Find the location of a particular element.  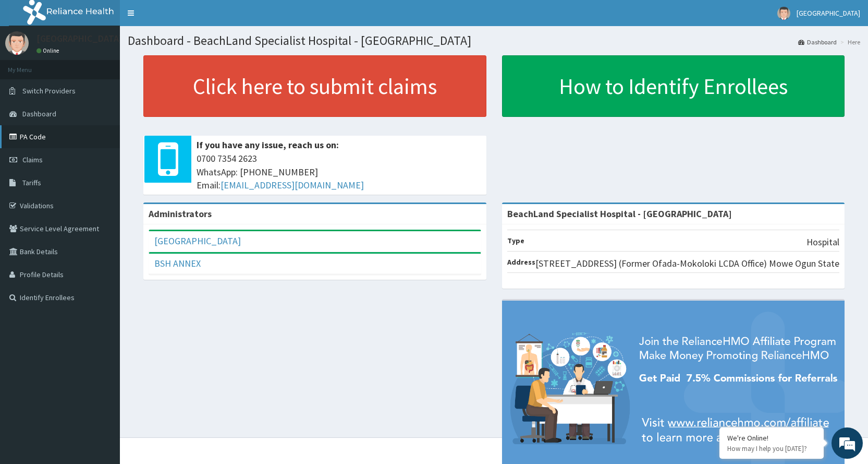

span: Dashboard is located at coordinates (40, 113).